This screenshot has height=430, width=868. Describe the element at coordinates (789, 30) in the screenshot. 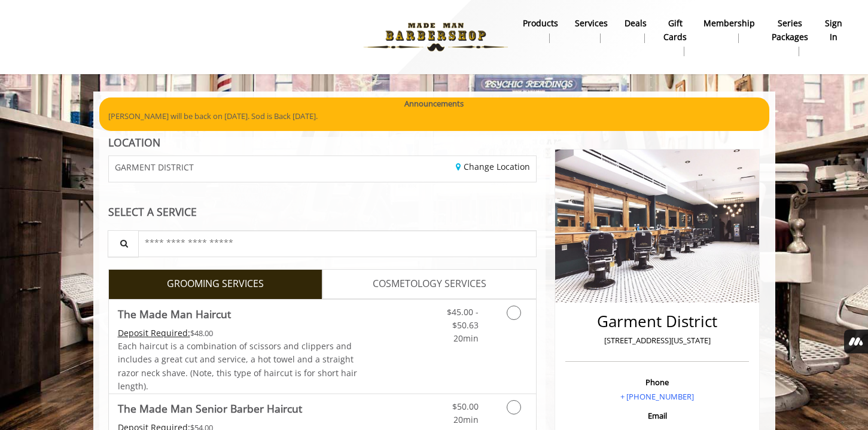

I see `b: Series packages` at that location.